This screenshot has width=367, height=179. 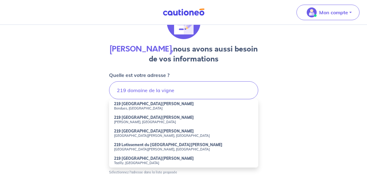 I want to click on input: 11 rue de la liberté 75000 Paris, so click(x=184, y=90).